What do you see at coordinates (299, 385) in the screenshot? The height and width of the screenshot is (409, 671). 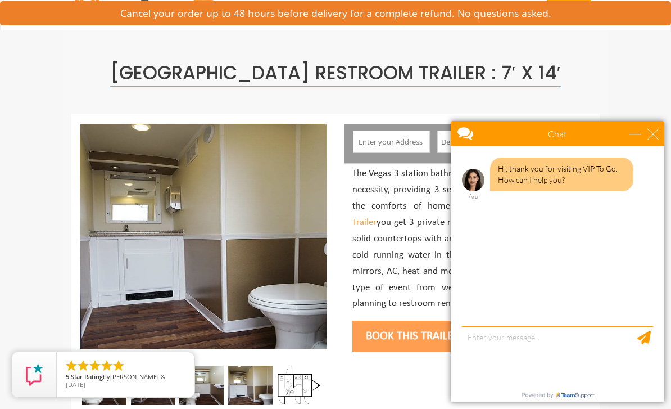 I see `img: Floor Plan of 3 station restroom with sink and toilet` at bounding box center [299, 385].